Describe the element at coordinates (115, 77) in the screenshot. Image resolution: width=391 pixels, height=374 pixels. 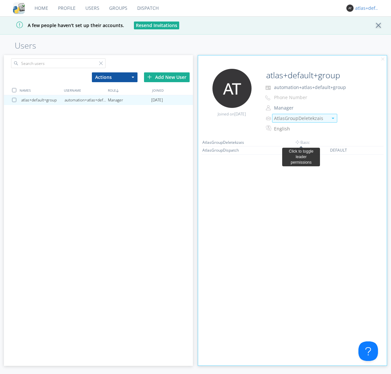
I see `button: Actions` at that location.